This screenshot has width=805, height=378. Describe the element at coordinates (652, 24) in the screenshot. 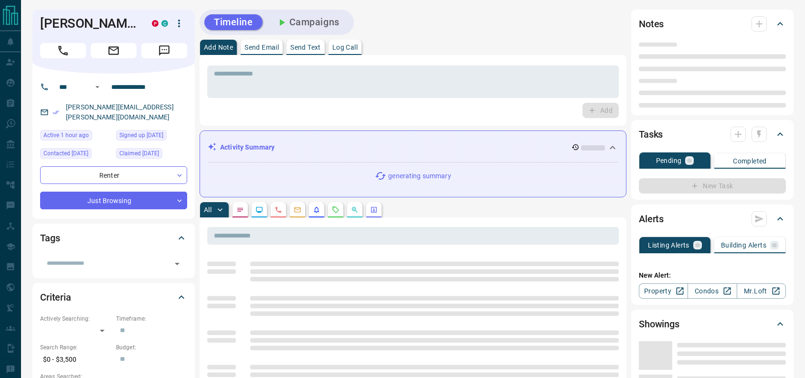

I see `h2: Notes` at that location.